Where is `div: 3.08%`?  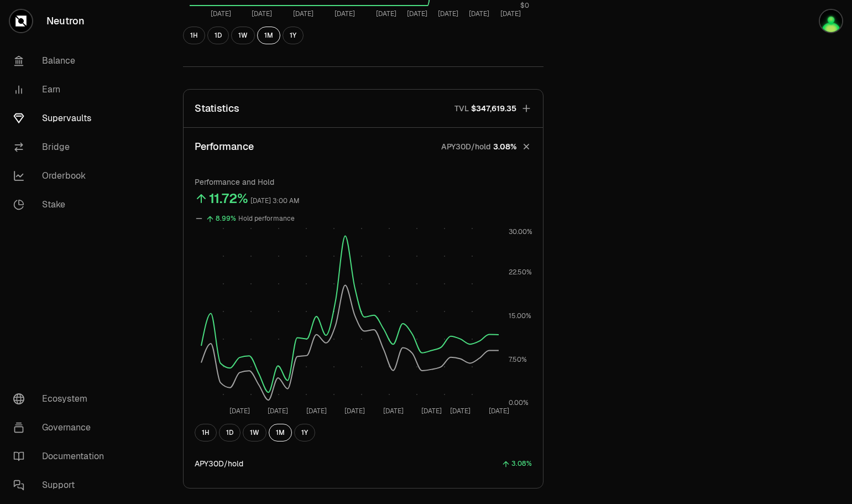
div: 3.08% is located at coordinates (522, 463).